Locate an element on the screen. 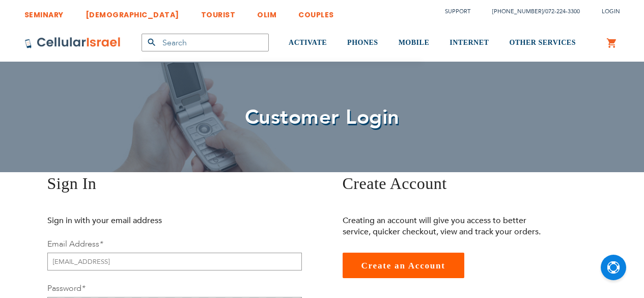  label: Password is located at coordinates (66, 289).